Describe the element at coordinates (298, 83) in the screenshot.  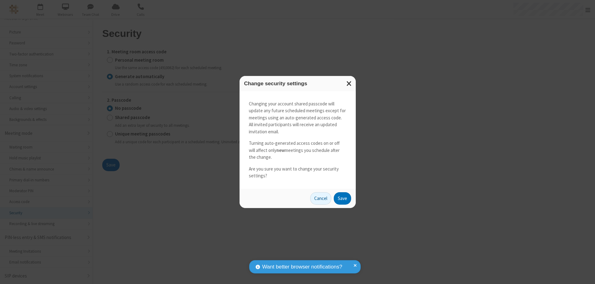
I see `h3: Change security settings` at that location.